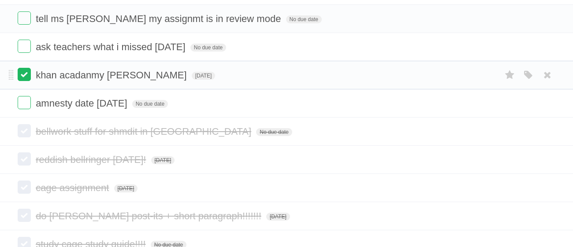  What do you see at coordinates (510, 75) in the screenshot?
I see `label: Star task` at bounding box center [510, 75].